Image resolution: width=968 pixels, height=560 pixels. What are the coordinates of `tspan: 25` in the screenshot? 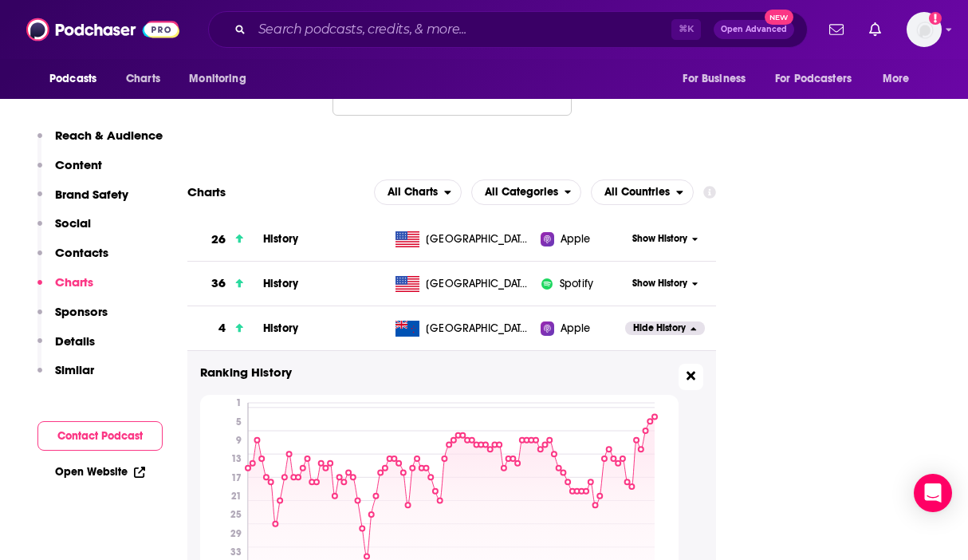 It's located at (236, 514).